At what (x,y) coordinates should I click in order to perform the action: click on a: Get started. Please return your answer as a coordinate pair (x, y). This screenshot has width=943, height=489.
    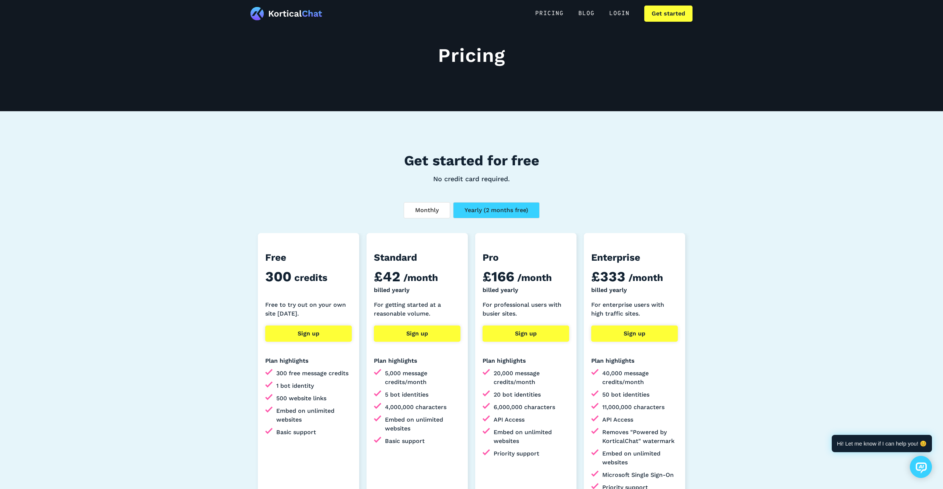
    Looking at the image, I should click on (668, 14).